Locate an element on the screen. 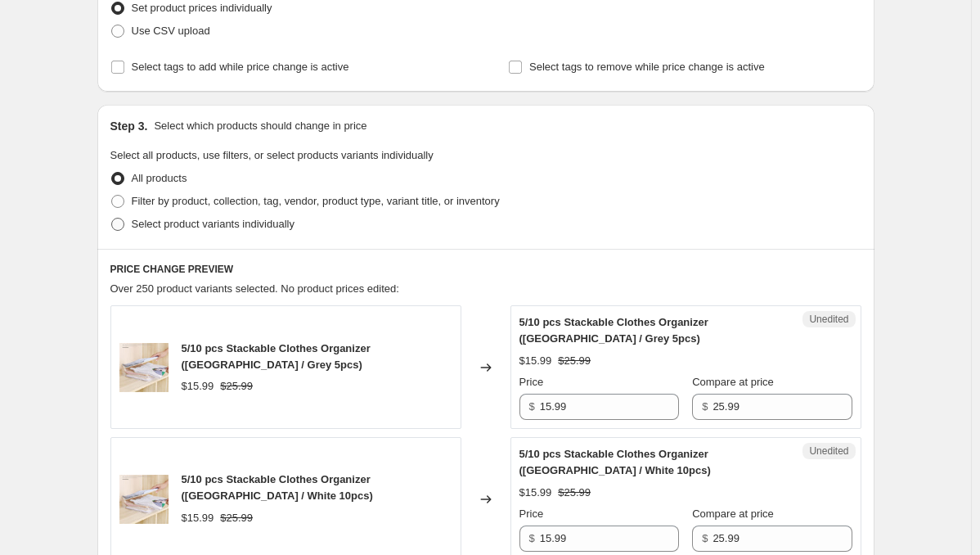 Image resolution: width=980 pixels, height=555 pixels. span: Filter by product, collection, tag, vendor, product type, variant title, or inventory is located at coordinates (315, 200).